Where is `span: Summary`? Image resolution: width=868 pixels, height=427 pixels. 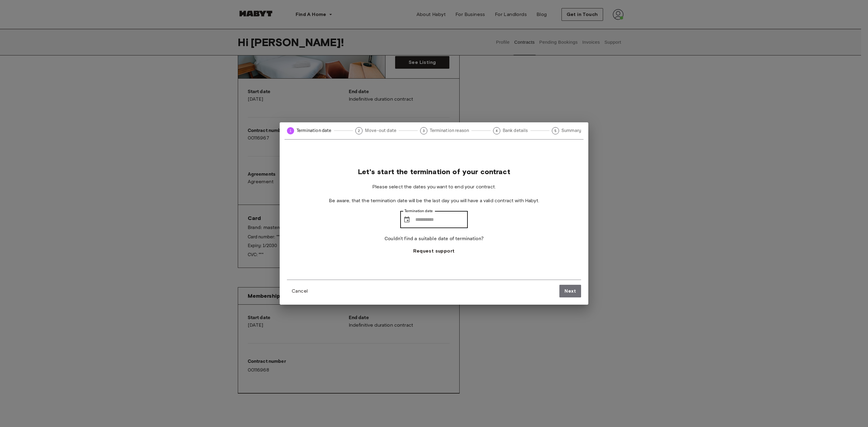 span: Summary is located at coordinates (571, 130).